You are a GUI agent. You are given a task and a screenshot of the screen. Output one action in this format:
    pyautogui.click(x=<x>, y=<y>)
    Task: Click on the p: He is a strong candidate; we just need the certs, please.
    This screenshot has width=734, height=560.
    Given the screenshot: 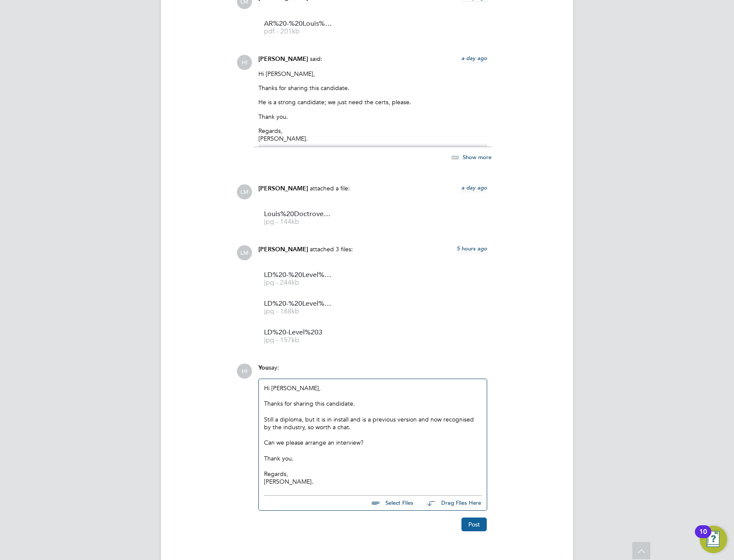 What is the action you would take?
    pyautogui.click(x=373, y=102)
    